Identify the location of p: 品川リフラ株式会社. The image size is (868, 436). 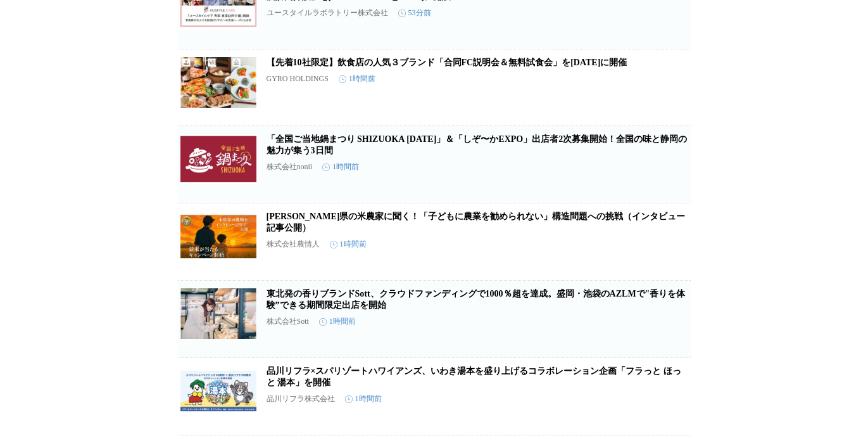
(301, 398).